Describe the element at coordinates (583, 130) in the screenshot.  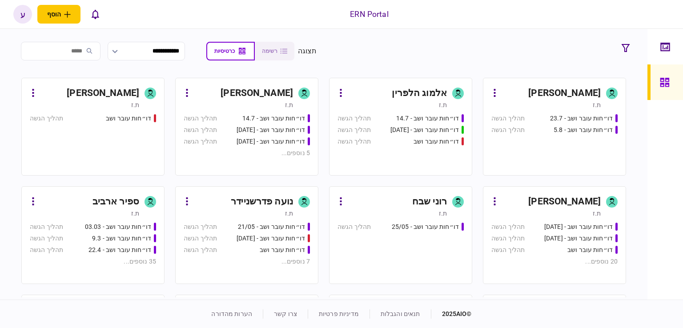
I see `div: דו״חות עובר ושב - 5.8` at that location.